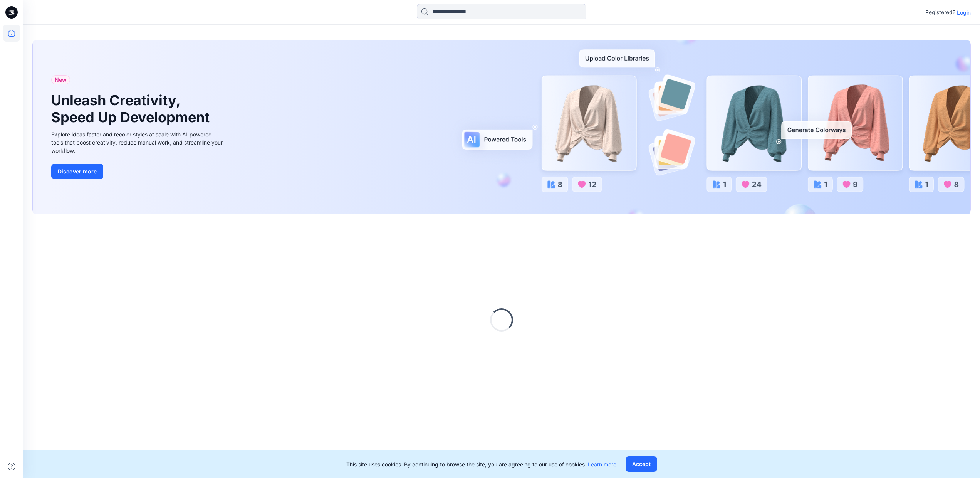 The width and height of the screenshot is (980, 478). I want to click on button: Accept, so click(642, 464).